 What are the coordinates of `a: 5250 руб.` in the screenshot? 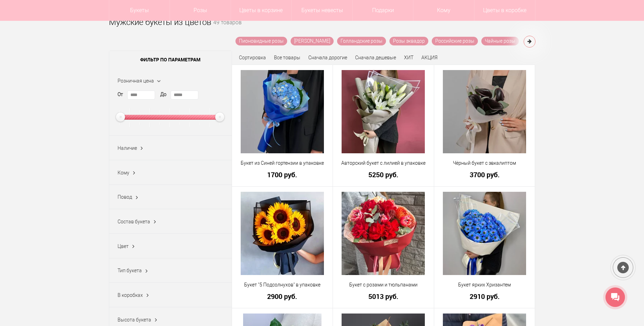 It's located at (384, 175).